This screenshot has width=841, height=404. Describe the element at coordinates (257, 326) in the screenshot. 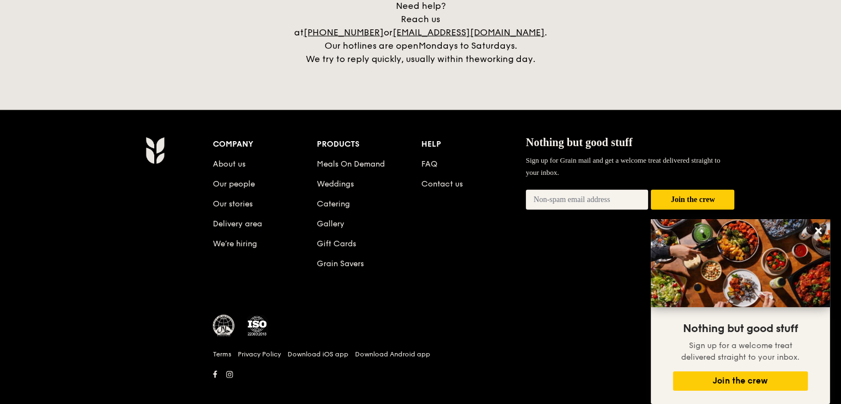

I see `img: ISO Certified` at that location.